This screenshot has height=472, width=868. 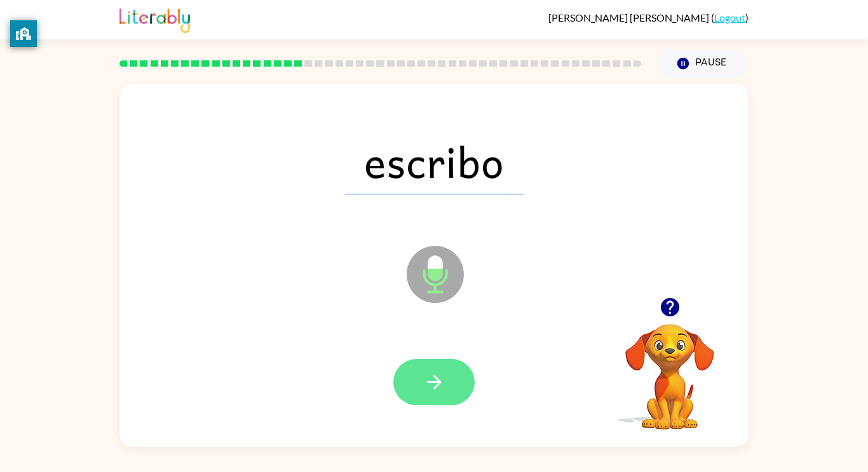 What do you see at coordinates (670, 368) in the screenshot?
I see `video: Your browser must support playing .mp4 files to use Literably. Please try using another browser.` at bounding box center [670, 368].